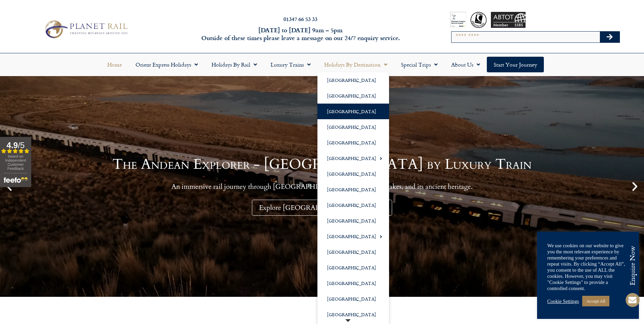 The height and width of the screenshot is (324, 644). I want to click on a: 01347 66 53 33, so click(301, 19).